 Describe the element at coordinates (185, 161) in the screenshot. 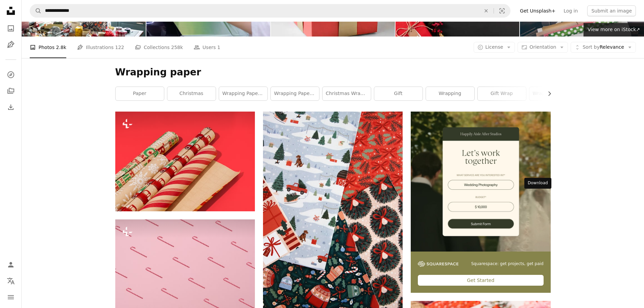

I see `img: a group of wrapped presents sitting on top of a table` at that location.